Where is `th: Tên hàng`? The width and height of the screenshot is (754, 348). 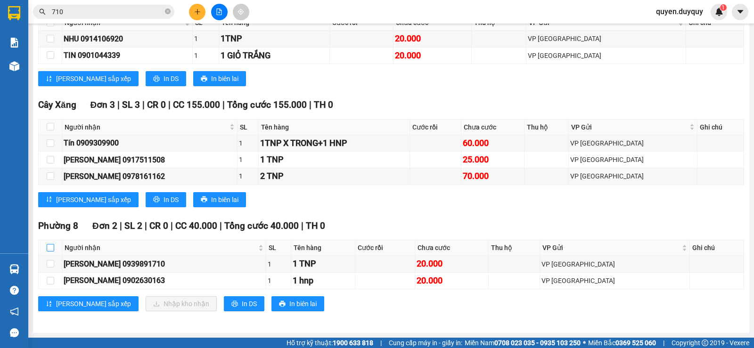
th: Tên hàng is located at coordinates (323, 248).